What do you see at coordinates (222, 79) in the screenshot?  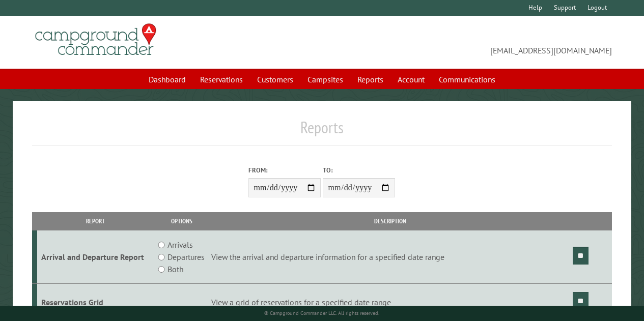 I see `a: Reservations` at bounding box center [222, 79].